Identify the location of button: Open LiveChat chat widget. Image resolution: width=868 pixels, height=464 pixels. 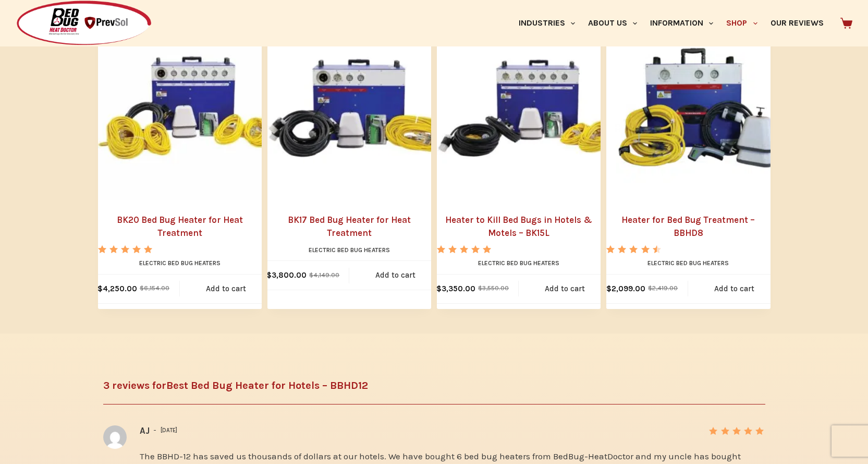
(24, 20).